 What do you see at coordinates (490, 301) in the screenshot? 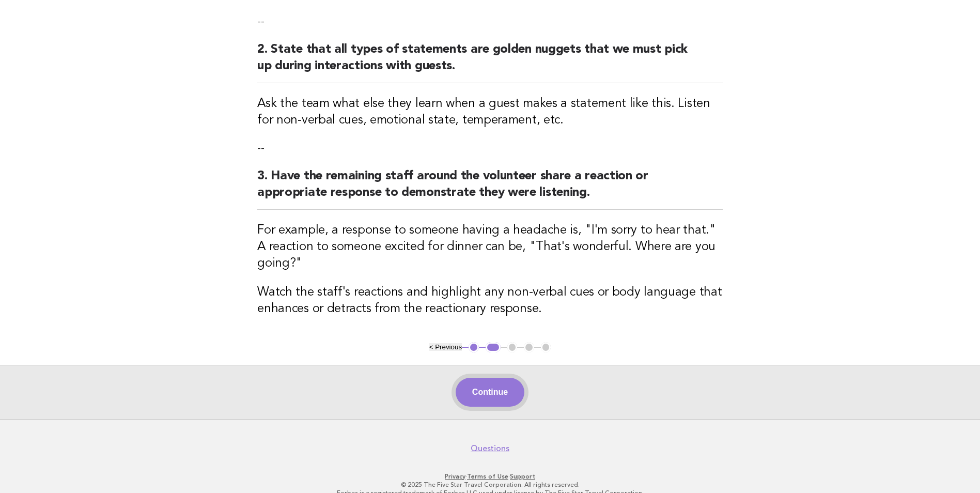
I see `h3: Watch the staff's reactions and highlight any non-verbal cues or body language that enhances or d...` at bounding box center [490, 301].